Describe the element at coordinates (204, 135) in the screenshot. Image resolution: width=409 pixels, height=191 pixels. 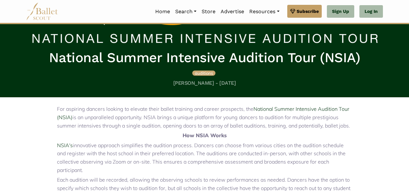
I see `strong: How NSIA Works` at that location.